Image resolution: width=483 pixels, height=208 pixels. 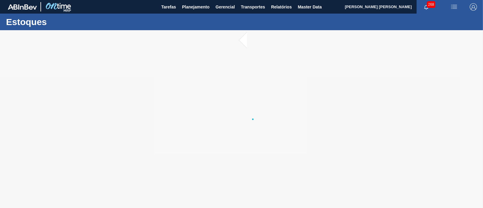 What do you see at coordinates (427, 7) in the screenshot?
I see `button: Notificações` at bounding box center [427, 7].